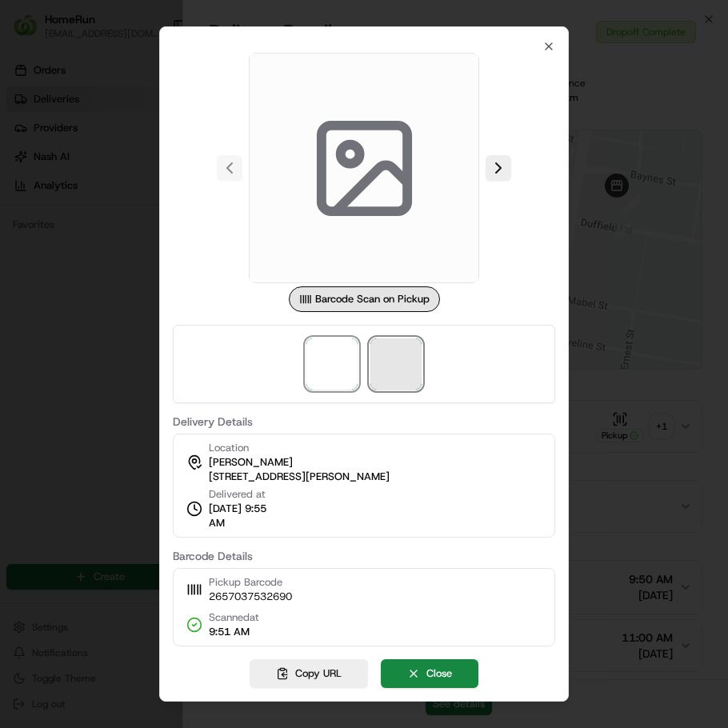 The height and width of the screenshot is (728, 728). I want to click on label: Delivery Details, so click(364, 421).